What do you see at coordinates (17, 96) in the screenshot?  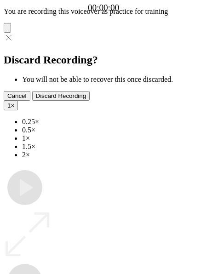 I see `button: Cancel` at bounding box center [17, 96].